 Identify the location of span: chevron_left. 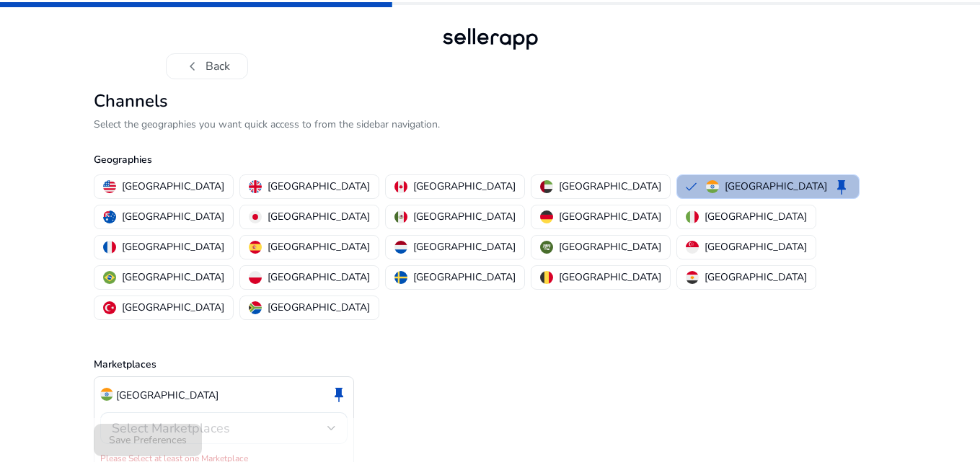
(192, 67).